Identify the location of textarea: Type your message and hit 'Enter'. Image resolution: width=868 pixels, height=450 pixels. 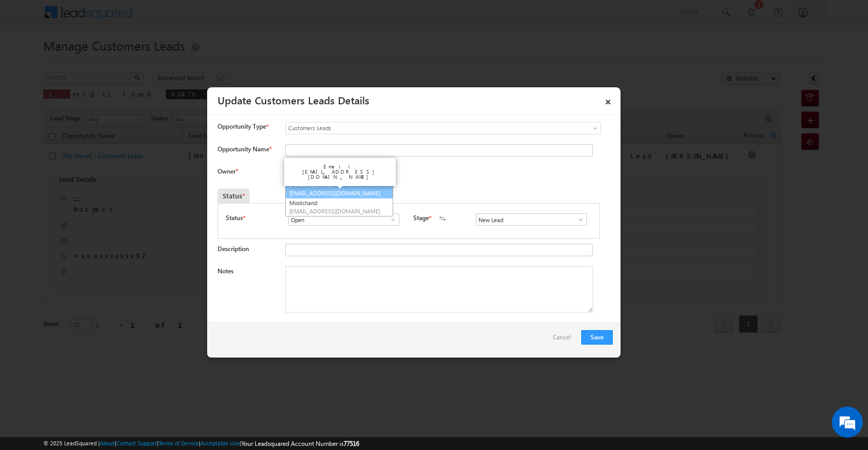
(101, 202).